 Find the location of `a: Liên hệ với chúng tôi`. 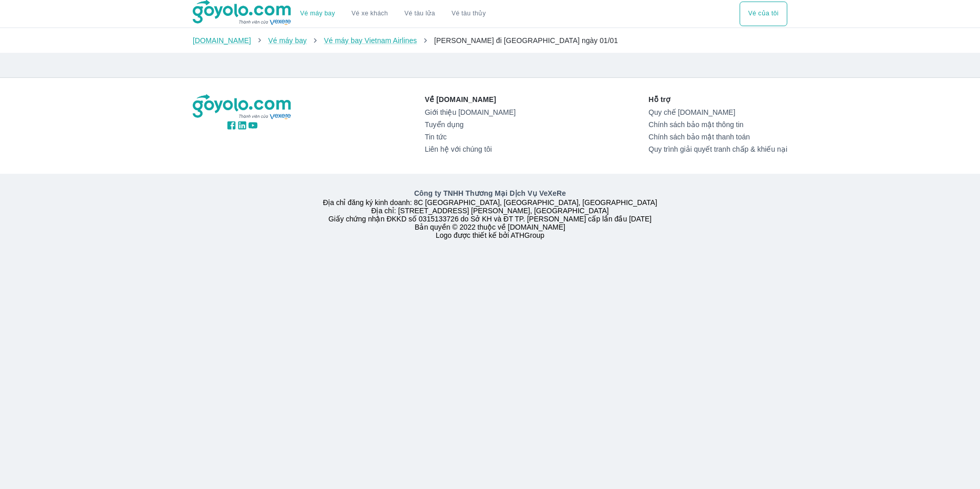

a: Liên hệ với chúng tôi is located at coordinates (470, 149).